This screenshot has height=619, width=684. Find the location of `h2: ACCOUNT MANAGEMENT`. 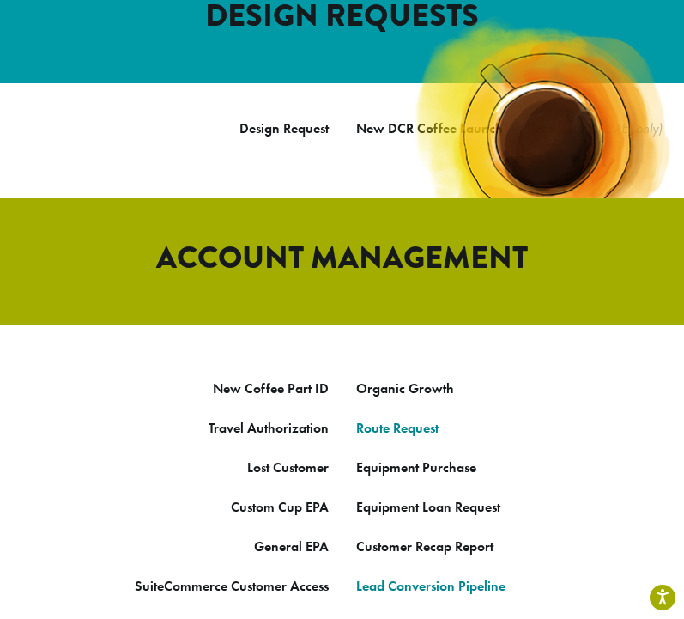

h2: ACCOUNT MANAGEMENT is located at coordinates (342, 258).